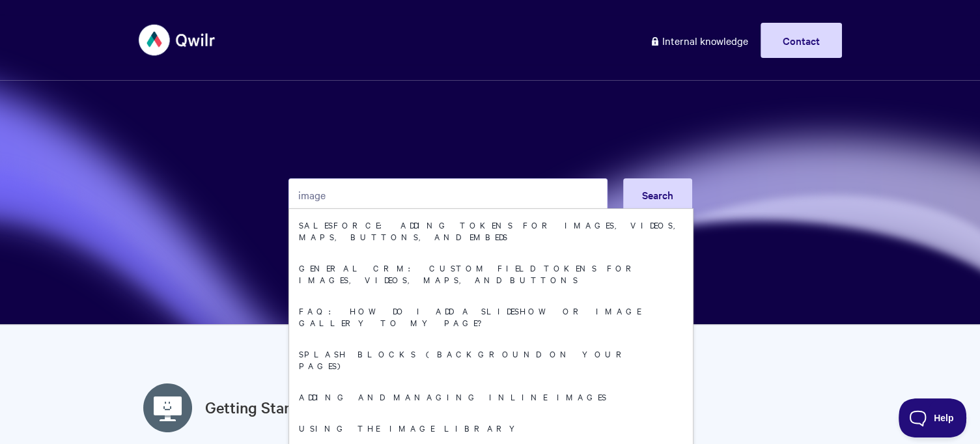 Image resolution: width=980 pixels, height=444 pixels. I want to click on a: Adding and managing inline images, so click(491, 396).